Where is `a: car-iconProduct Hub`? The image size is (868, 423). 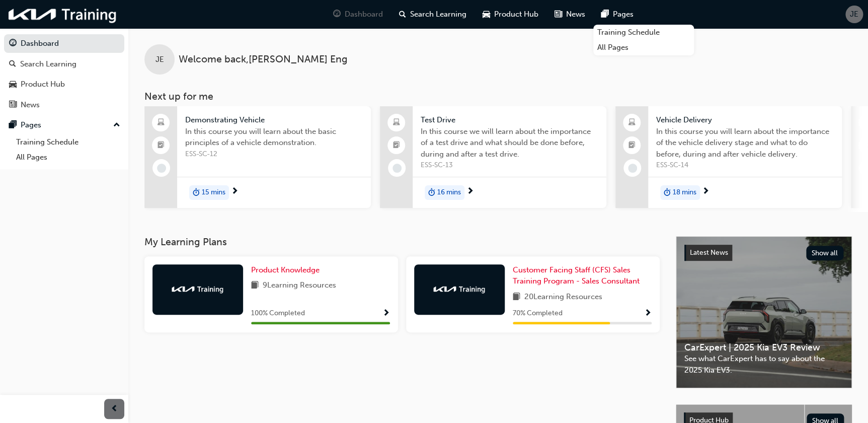
a: car-iconProduct Hub is located at coordinates (510, 14).